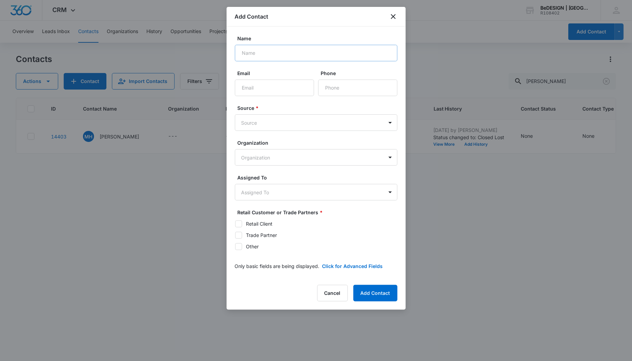 Image resolution: width=632 pixels, height=361 pixels. What do you see at coordinates (252, 17) in the screenshot?
I see `h1: Add Contact` at bounding box center [252, 17].